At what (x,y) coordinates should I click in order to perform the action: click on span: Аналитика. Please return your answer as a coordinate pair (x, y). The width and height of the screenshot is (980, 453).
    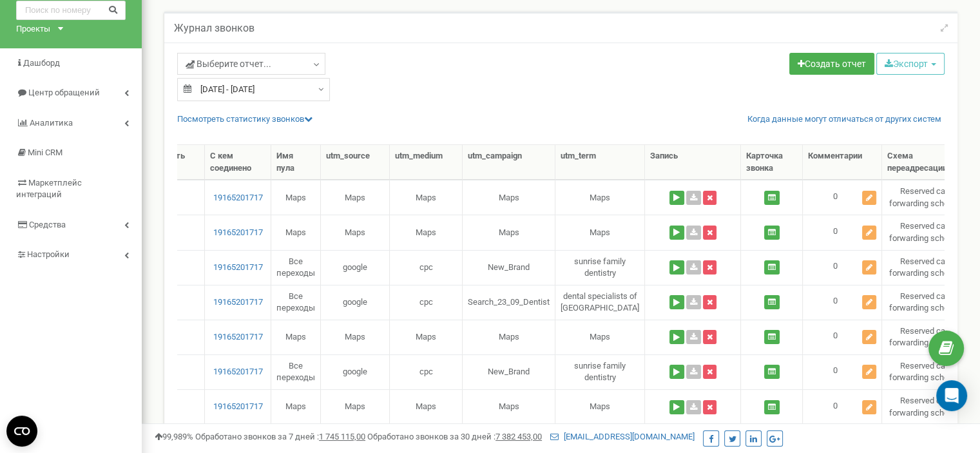
    Looking at the image, I should click on (51, 122).